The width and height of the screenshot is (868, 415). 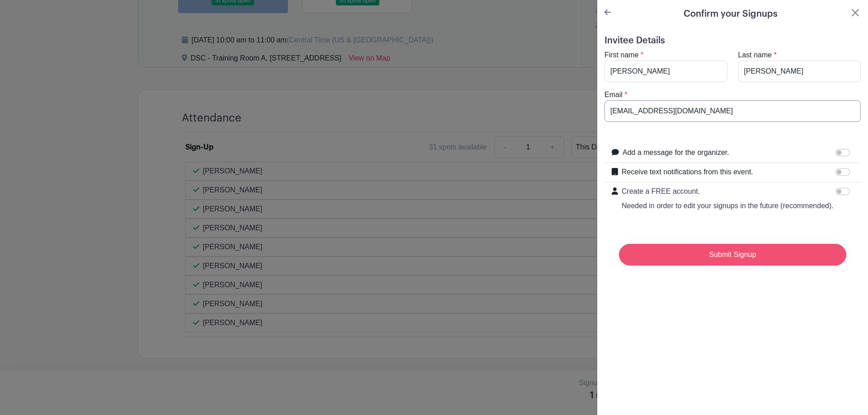 What do you see at coordinates (727, 192) in the screenshot?
I see `p: Create a FREE account.` at bounding box center [727, 192].